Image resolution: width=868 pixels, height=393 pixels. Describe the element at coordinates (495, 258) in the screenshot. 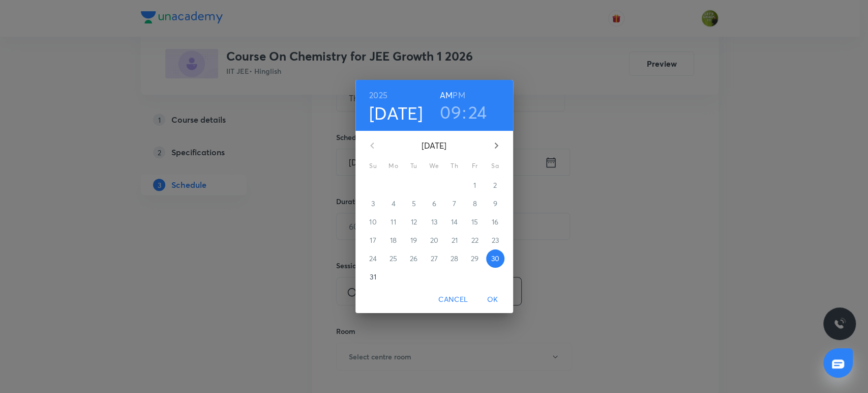

I see `p: 30` at that location.